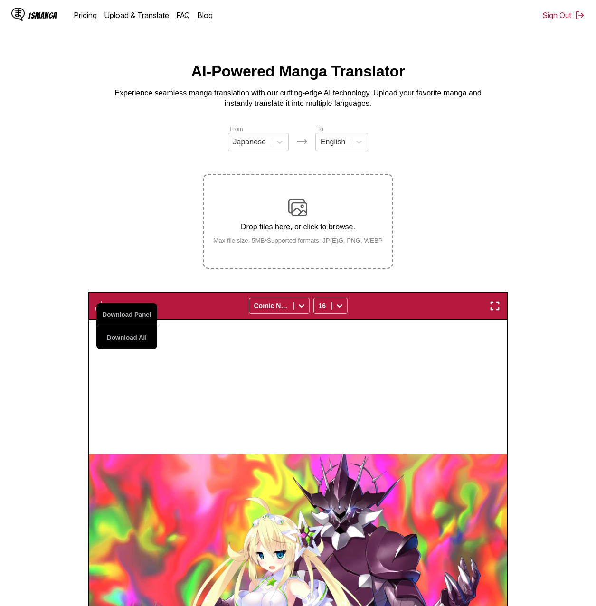  I want to click on button: Download All, so click(127, 337).